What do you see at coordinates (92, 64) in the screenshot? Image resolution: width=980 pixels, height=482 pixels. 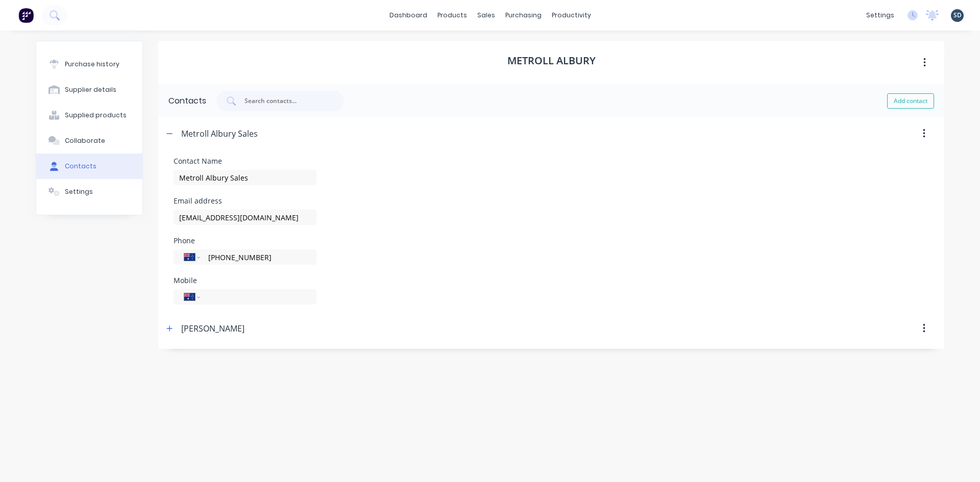 I see `div: Purchase history` at bounding box center [92, 64].